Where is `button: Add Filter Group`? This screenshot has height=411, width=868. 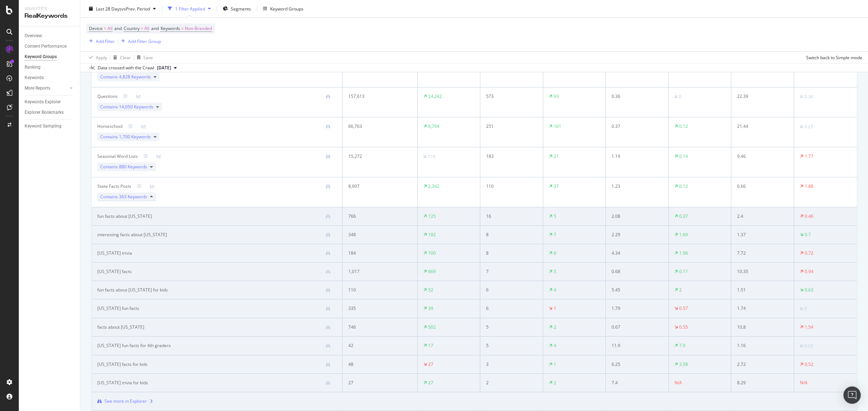
button: Add Filter Group is located at coordinates (140, 41).